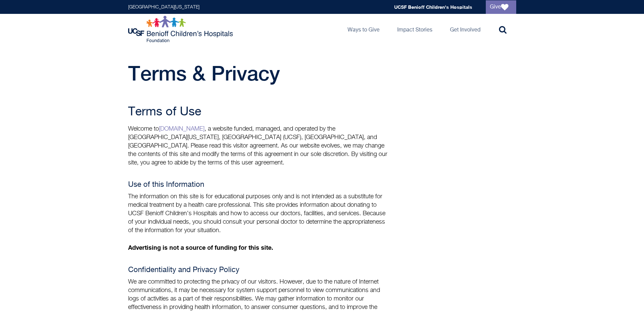 The width and height of the screenshot is (644, 311). I want to click on a: Get Involved, so click(465, 29).